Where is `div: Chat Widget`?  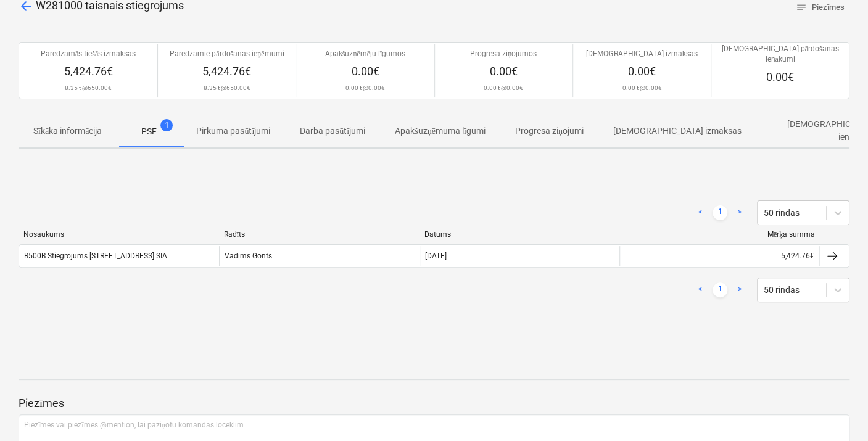
div: Chat Widget is located at coordinates (837, 411).